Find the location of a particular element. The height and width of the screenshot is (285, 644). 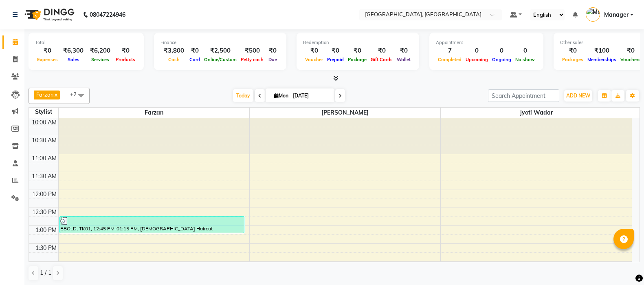

span: Package is located at coordinates (357, 60).